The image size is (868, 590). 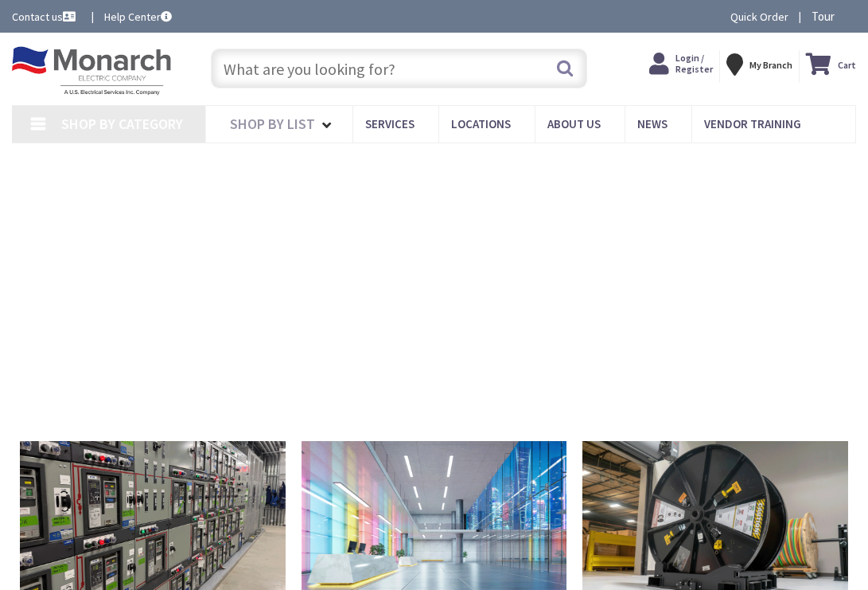 I want to click on span: Services, so click(x=390, y=123).